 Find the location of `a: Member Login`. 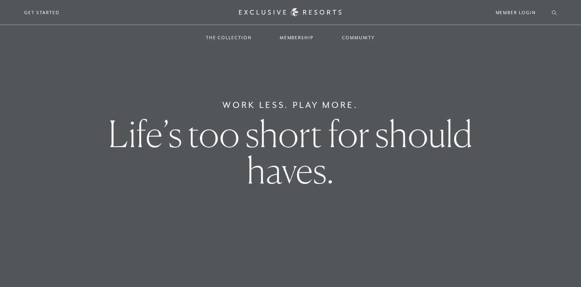

a: Member Login is located at coordinates (516, 13).